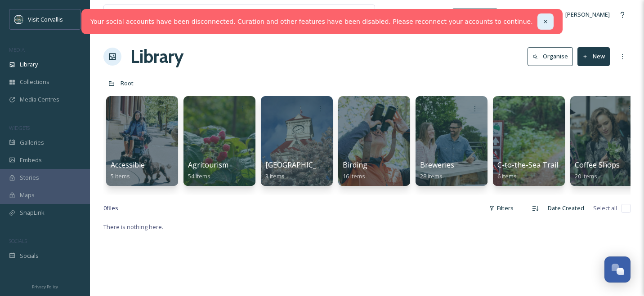 The width and height of the screenshot is (644, 296). Describe the element at coordinates (275, 176) in the screenshot. I see `span: 3 items` at that location.